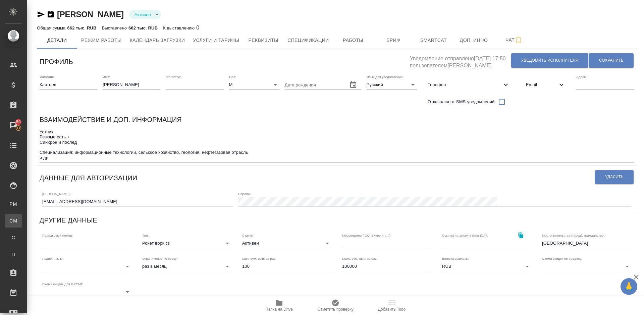  What do you see at coordinates (233, 76) in the screenshot?
I see `label: Пол:` at bounding box center [233, 76].